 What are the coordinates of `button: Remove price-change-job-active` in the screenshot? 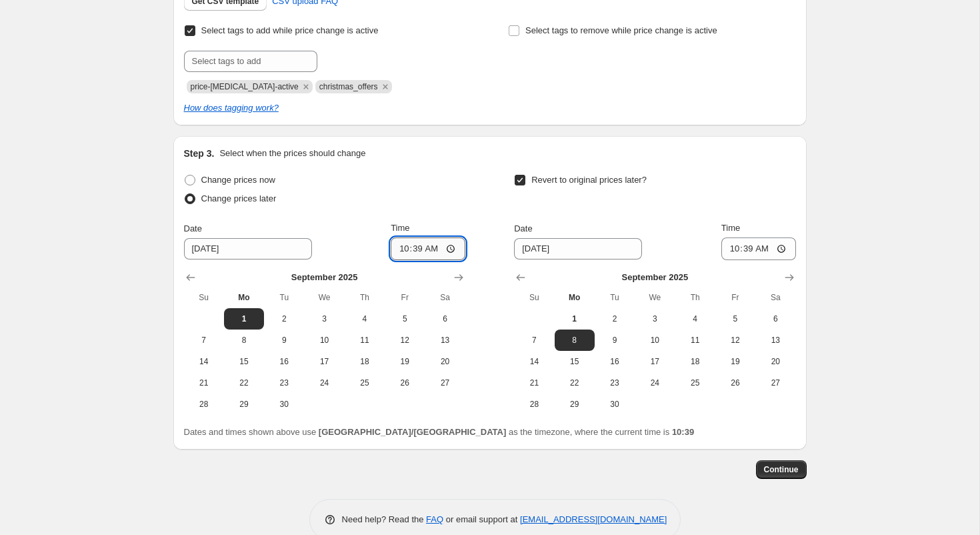 It's located at (306, 87).